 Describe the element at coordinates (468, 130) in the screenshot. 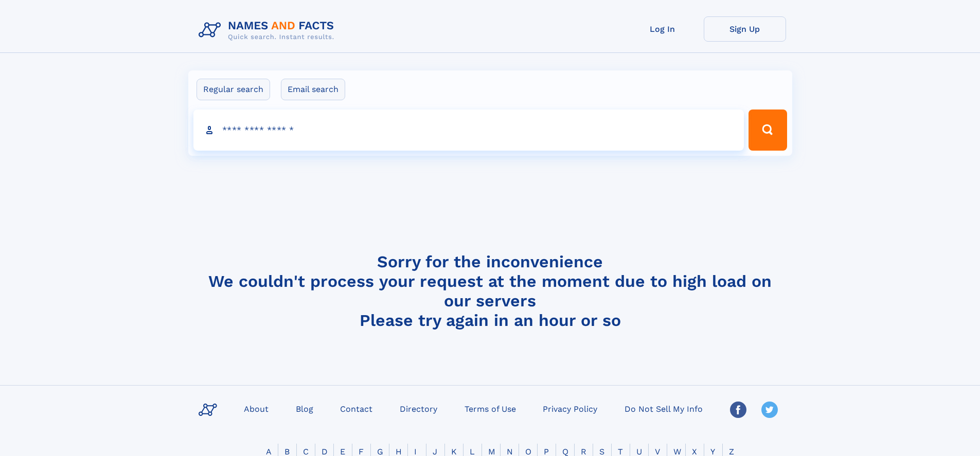

I see `input: search input` at that location.